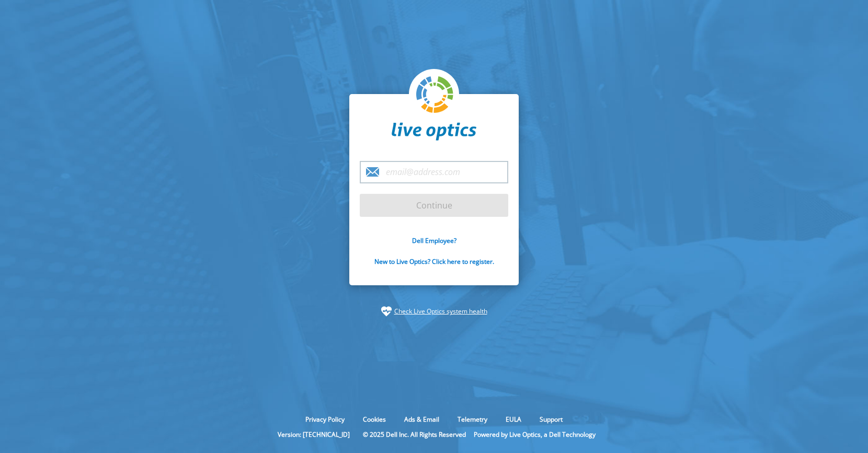 The height and width of the screenshot is (453, 868). Describe the element at coordinates (415, 434) in the screenshot. I see `li: © 2025 Dell Inc. All Rights Reserved` at that location.